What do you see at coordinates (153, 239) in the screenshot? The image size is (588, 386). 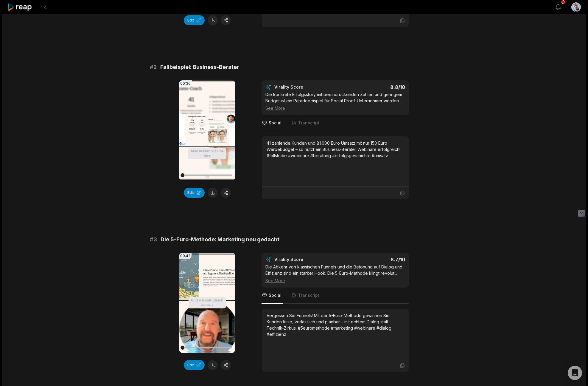 I see `span: # 3` at bounding box center [153, 239].